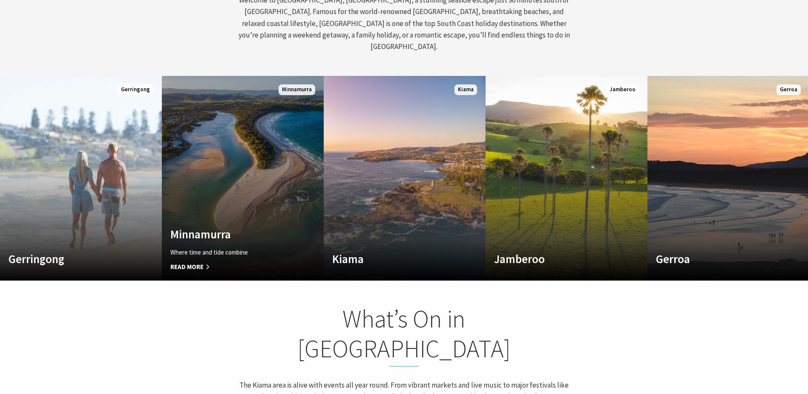 This screenshot has width=808, height=394. I want to click on span: Kiama, so click(466, 89).